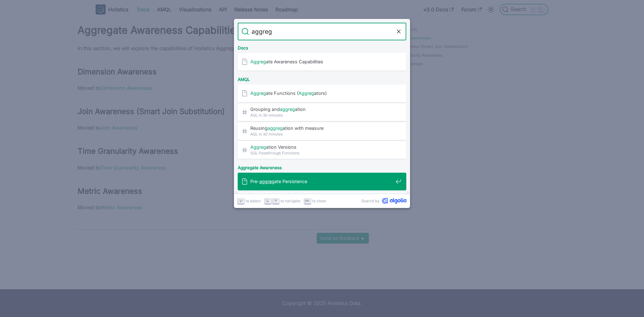  I want to click on div: AMQL, so click(322, 78).